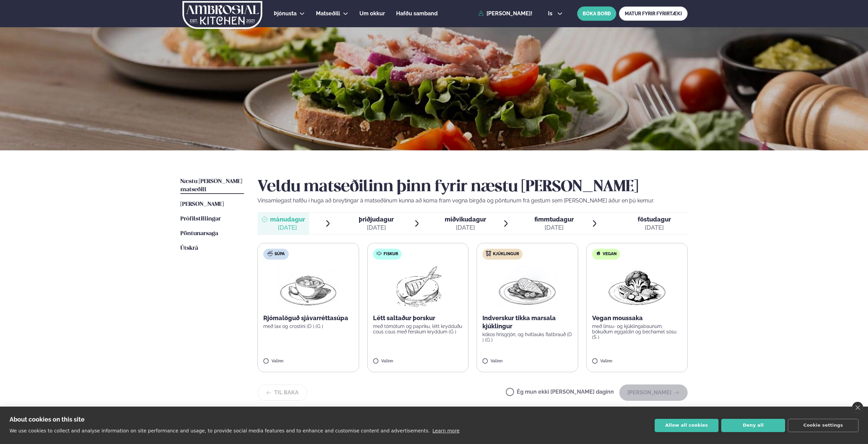 The image size is (868, 444). What do you see at coordinates (47, 419) in the screenshot?
I see `strong: About cookies on this site` at bounding box center [47, 419].